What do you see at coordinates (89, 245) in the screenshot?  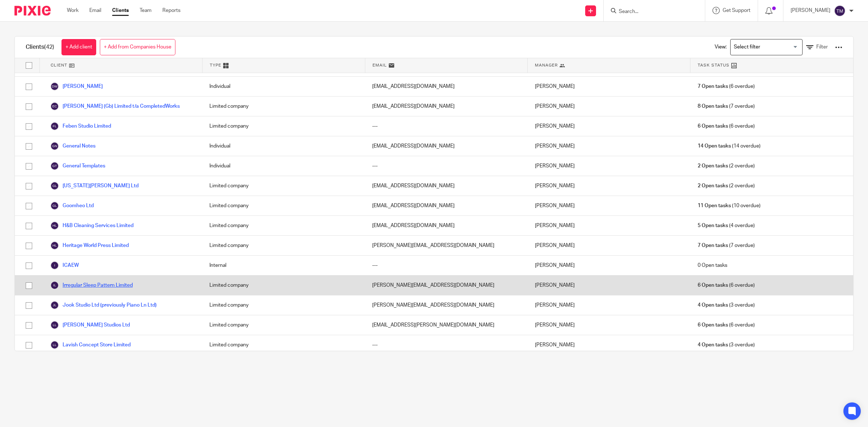 I see `a: Heritage World Press Limited` at bounding box center [89, 245].